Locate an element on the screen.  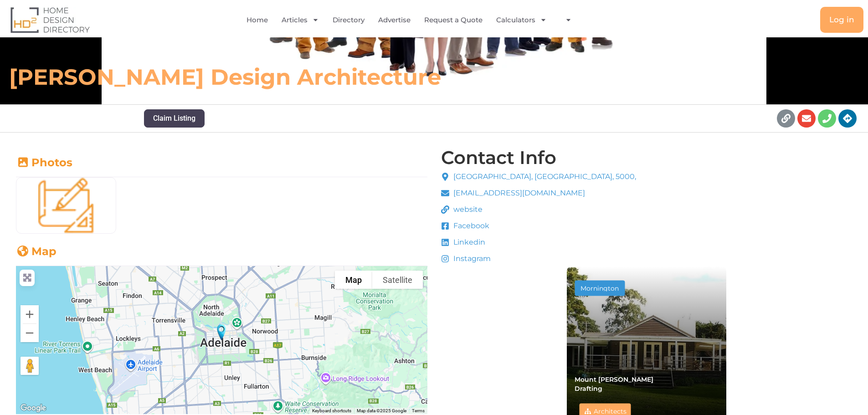
a: Map is located at coordinates (36, 251).